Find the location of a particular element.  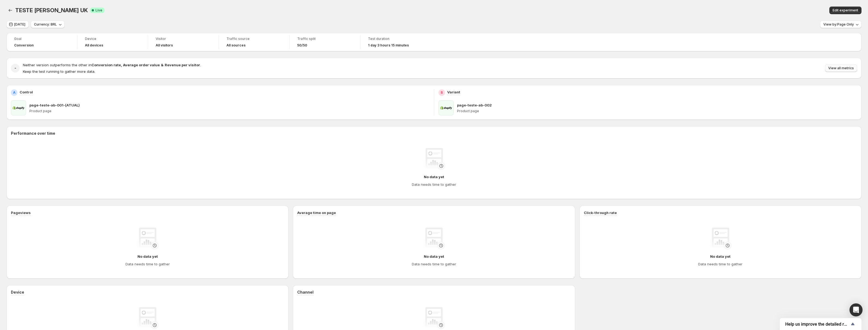

button: View by:Page Only is located at coordinates (840, 24).